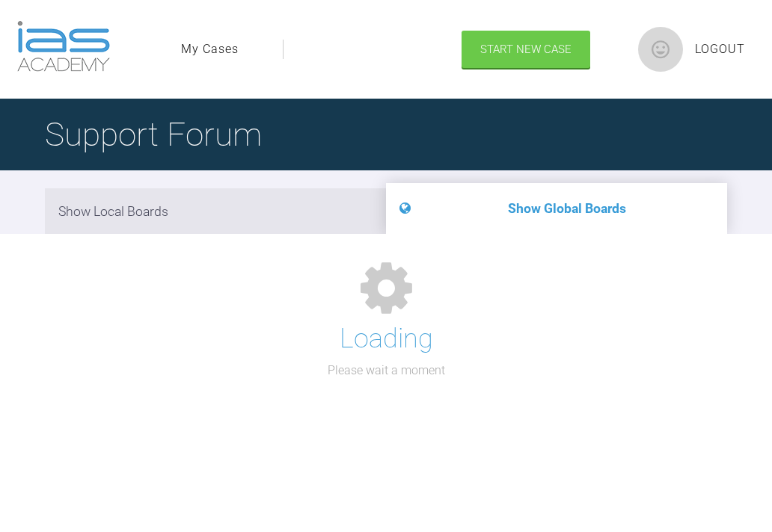  Describe the element at coordinates (719, 49) in the screenshot. I see `a: Logout` at that location.